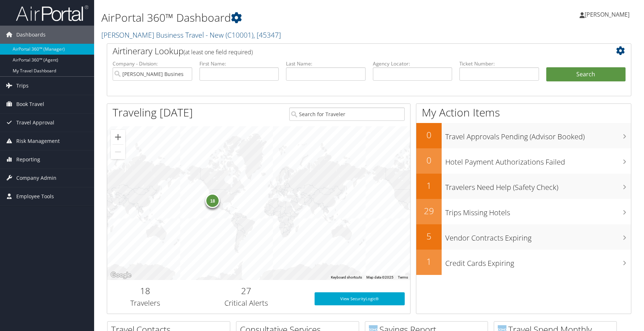 This screenshot has width=644, height=331. Describe the element at coordinates (52, 13) in the screenshot. I see `img: airportal-logo.png` at that location.